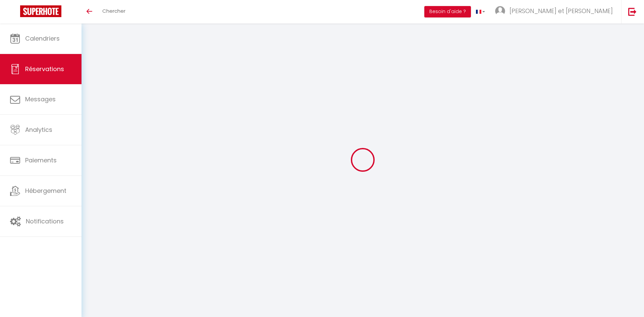 The width and height of the screenshot is (644, 317). I want to click on span: Calendriers, so click(42, 38).